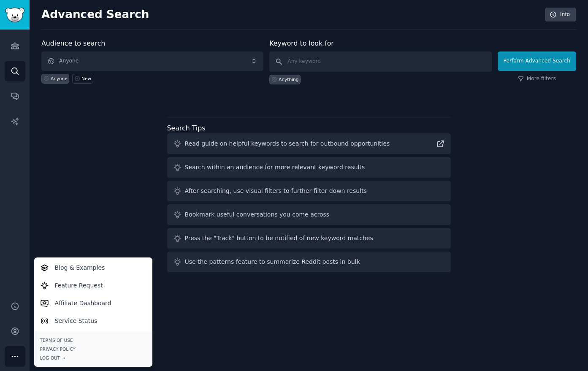  What do you see at coordinates (83, 78) in the screenshot?
I see `a: New` at bounding box center [83, 78].